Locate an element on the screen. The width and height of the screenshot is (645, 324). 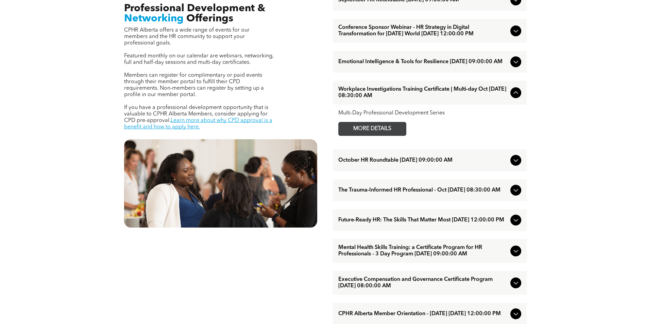
a: MORE DETAILS is located at coordinates (372, 129).